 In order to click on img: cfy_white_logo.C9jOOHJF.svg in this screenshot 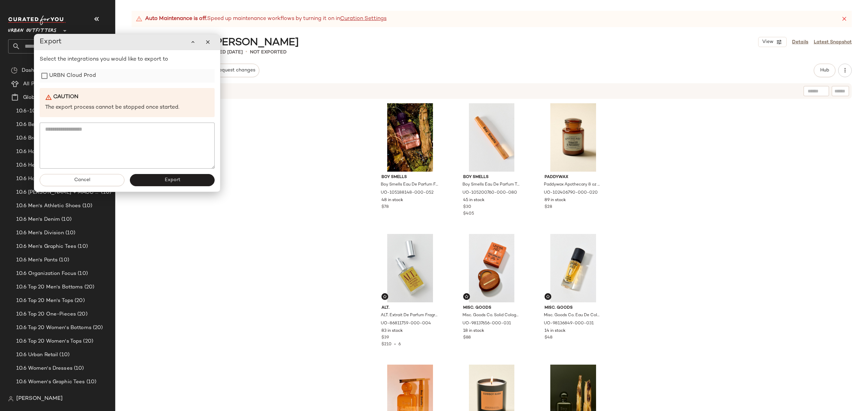, I will do `click(37, 20)`.